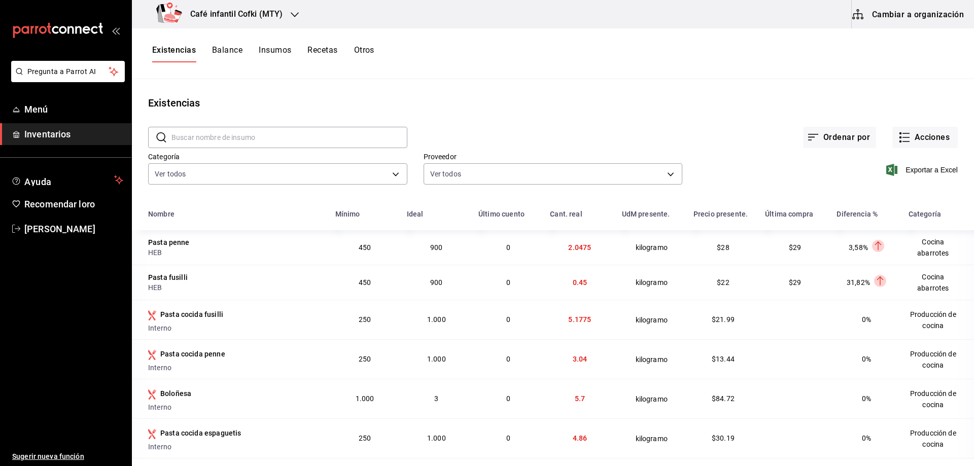 The image size is (974, 466). Describe the element at coordinates (923, 170) in the screenshot. I see `button: Exportar a Excel` at that location.